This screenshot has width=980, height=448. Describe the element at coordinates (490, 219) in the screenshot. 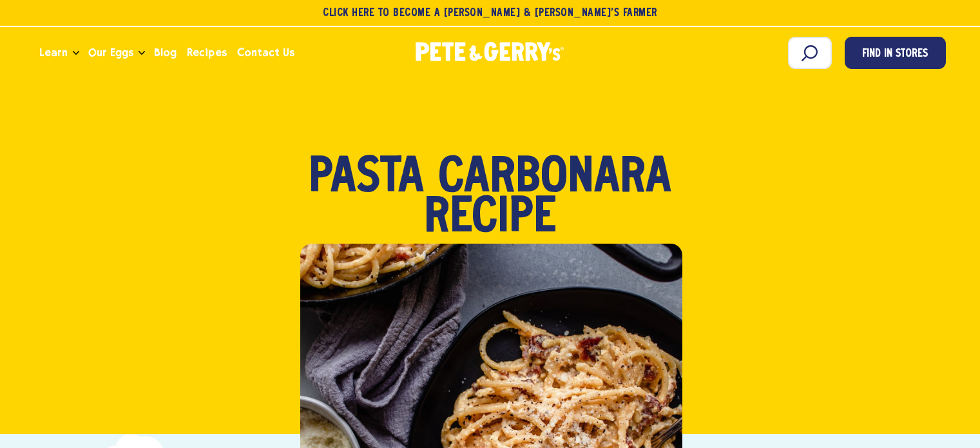

I see `span: Recipe` at that location.